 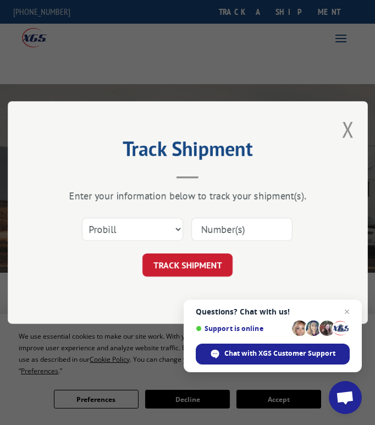 I want to click on span: Questions? Chat with us!, so click(x=273, y=312).